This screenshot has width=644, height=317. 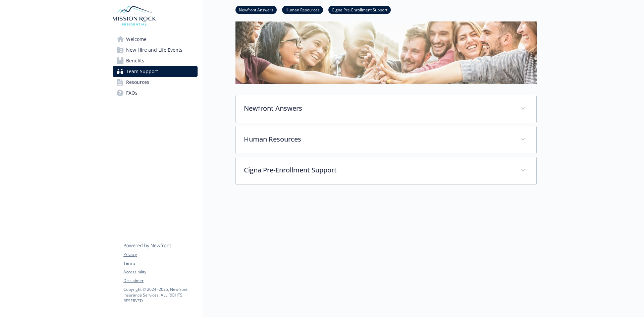 I want to click on a: New Hire and Life Events, so click(x=155, y=50).